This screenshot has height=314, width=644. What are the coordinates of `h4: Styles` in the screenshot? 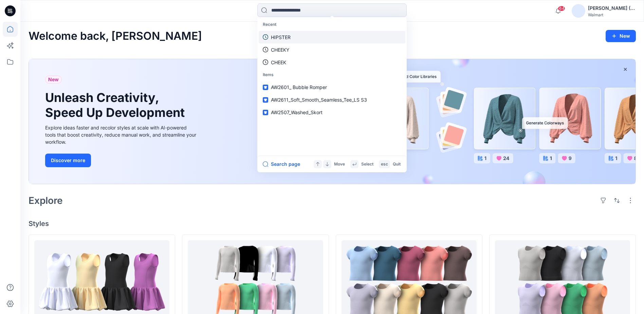 It's located at (332, 223).